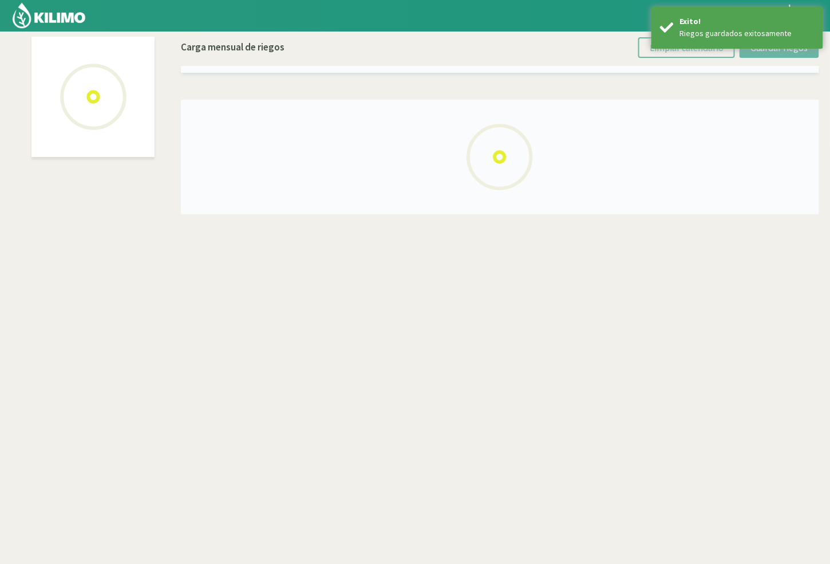  What do you see at coordinates (49, 15) in the screenshot?
I see `img: Kilimo` at bounding box center [49, 15].